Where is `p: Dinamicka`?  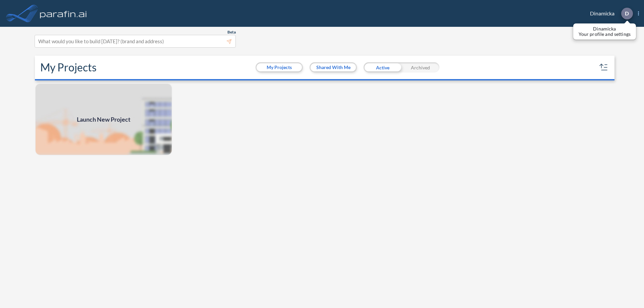 p: Dinamicka is located at coordinates (604, 29).